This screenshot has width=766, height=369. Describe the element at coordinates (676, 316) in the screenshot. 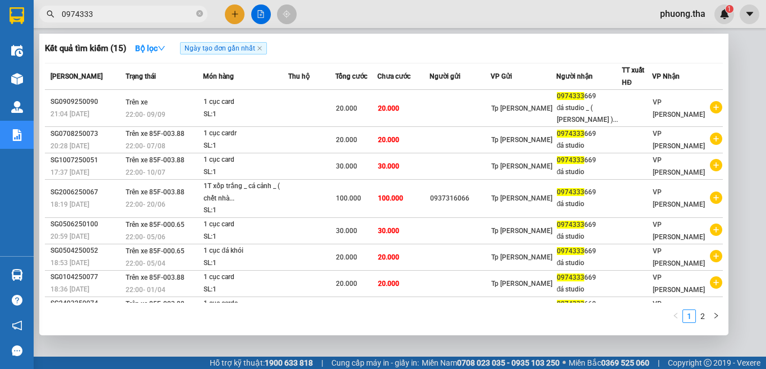

I see `button: left` at that location.